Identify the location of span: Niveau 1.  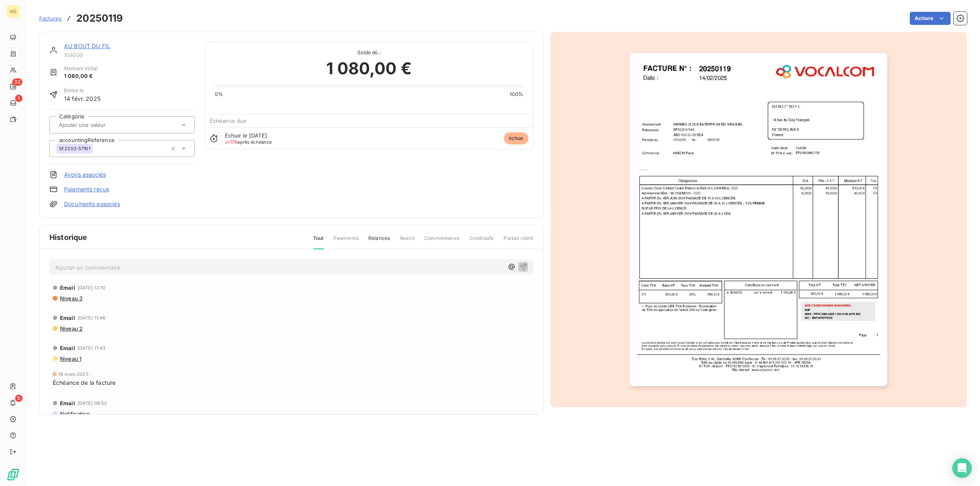
(70, 359).